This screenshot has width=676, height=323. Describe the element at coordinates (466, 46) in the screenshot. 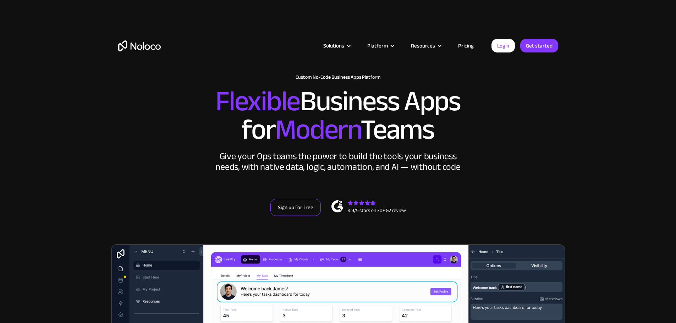

I see `a: Pricing` at that location.